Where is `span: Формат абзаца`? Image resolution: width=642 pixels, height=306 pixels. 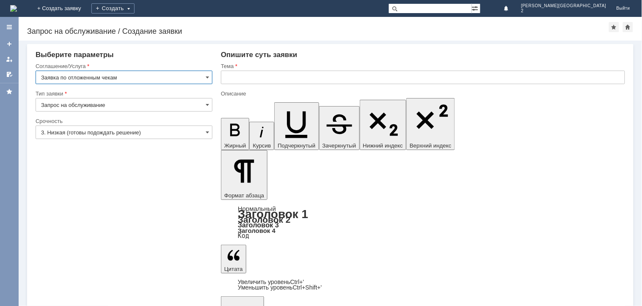
span: Формат абзаца is located at coordinates (244, 195).